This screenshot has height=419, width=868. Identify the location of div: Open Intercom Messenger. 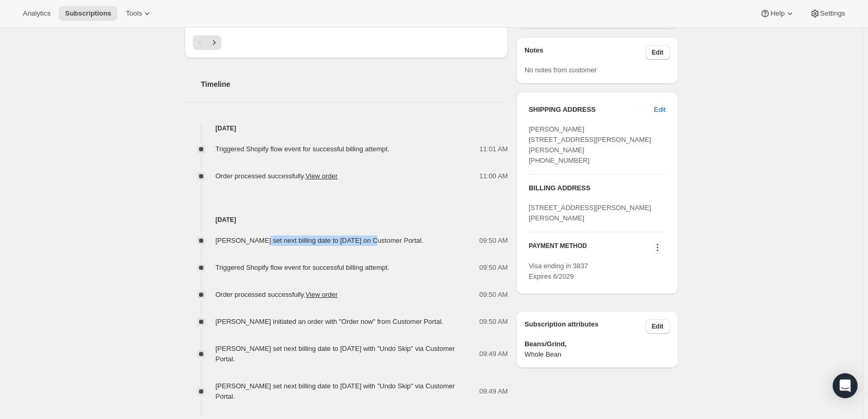
(845, 386).